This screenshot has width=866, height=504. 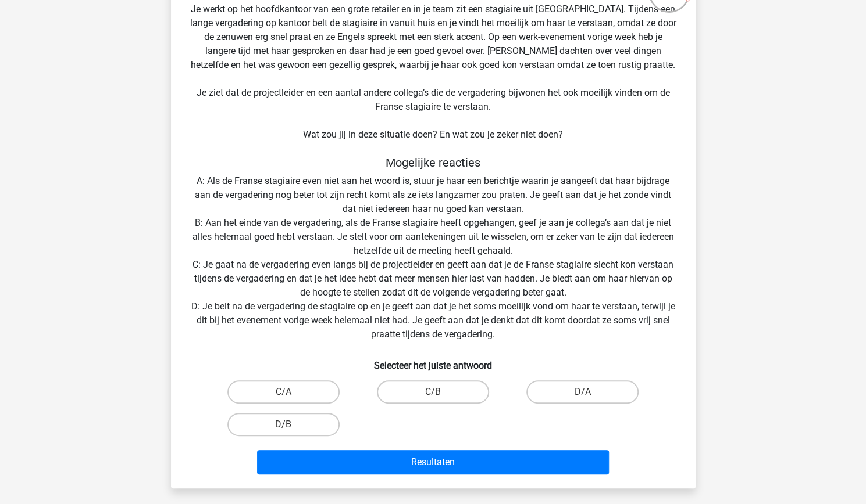 I want to click on label: D/A, so click(x=582, y=392).